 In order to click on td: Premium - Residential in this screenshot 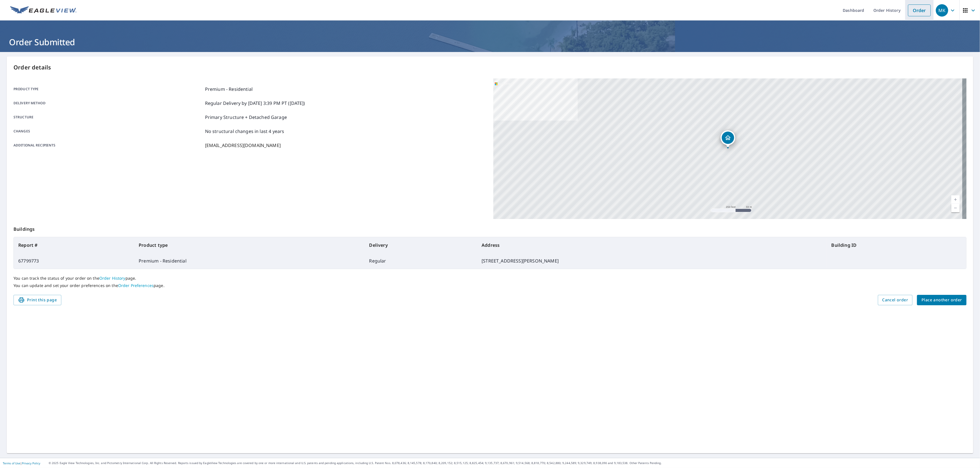, I will do `click(249, 261)`.